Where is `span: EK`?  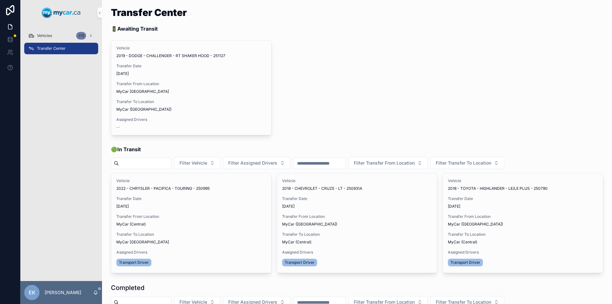 span: EK is located at coordinates (32, 292).